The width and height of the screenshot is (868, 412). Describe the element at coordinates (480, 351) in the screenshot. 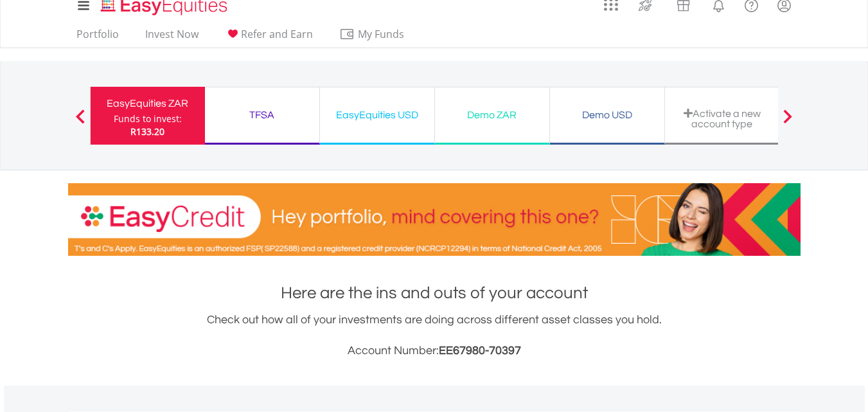

I see `span: EE67980-70397` at that location.